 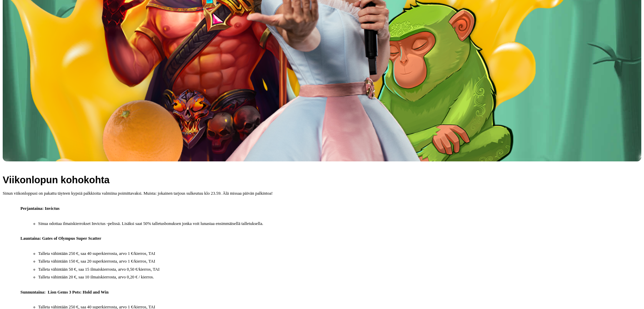 I want to click on strong: Sunnuntaina: Lion Gems 3 Pots: Hold and Win, so click(x=64, y=292).